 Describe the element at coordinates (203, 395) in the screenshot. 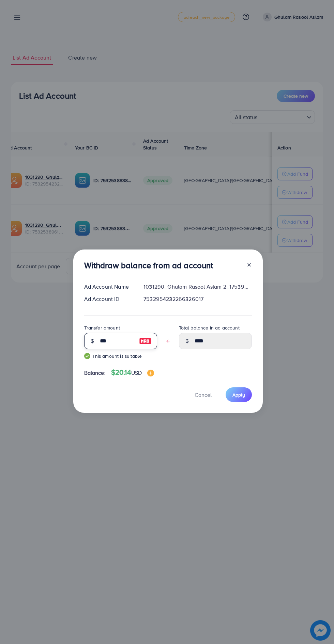

I see `button: Cancel` at that location.